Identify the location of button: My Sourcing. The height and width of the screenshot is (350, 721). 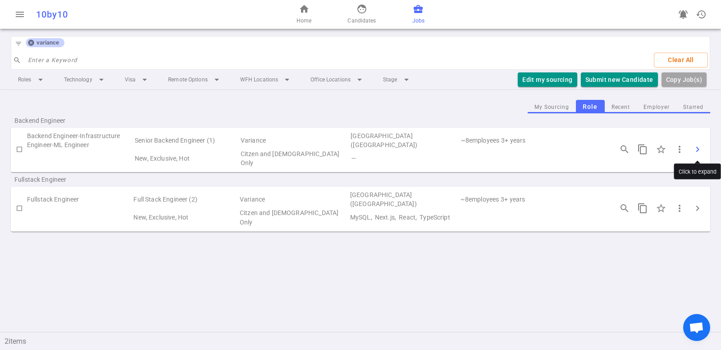
(551, 107).